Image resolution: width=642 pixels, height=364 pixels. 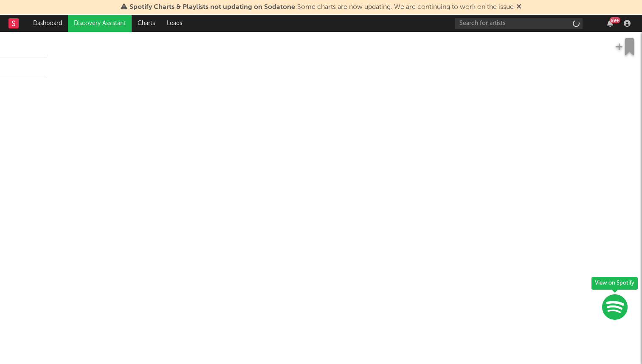 What do you see at coordinates (518, 23) in the screenshot?
I see `input: Search for artists` at bounding box center [518, 23].